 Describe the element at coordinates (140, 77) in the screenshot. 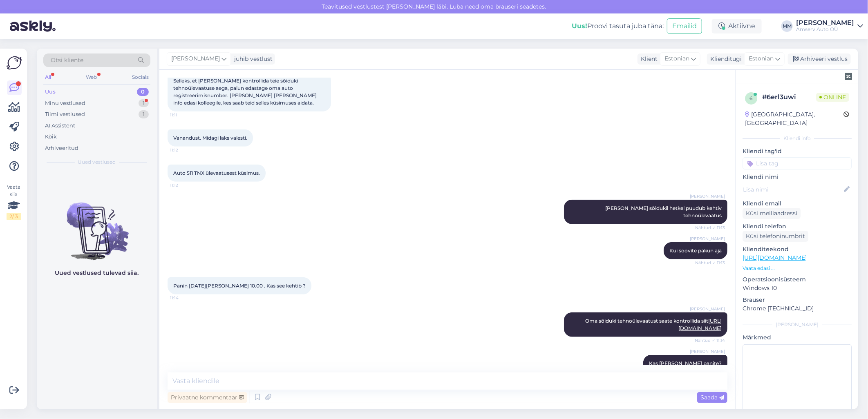

I see `div: Socials` at that location.